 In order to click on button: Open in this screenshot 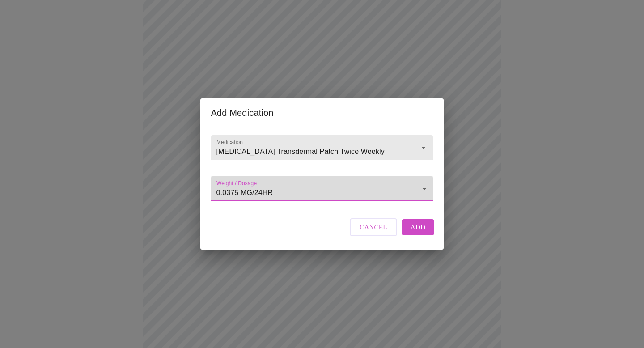, I will do `click(423, 147)`.